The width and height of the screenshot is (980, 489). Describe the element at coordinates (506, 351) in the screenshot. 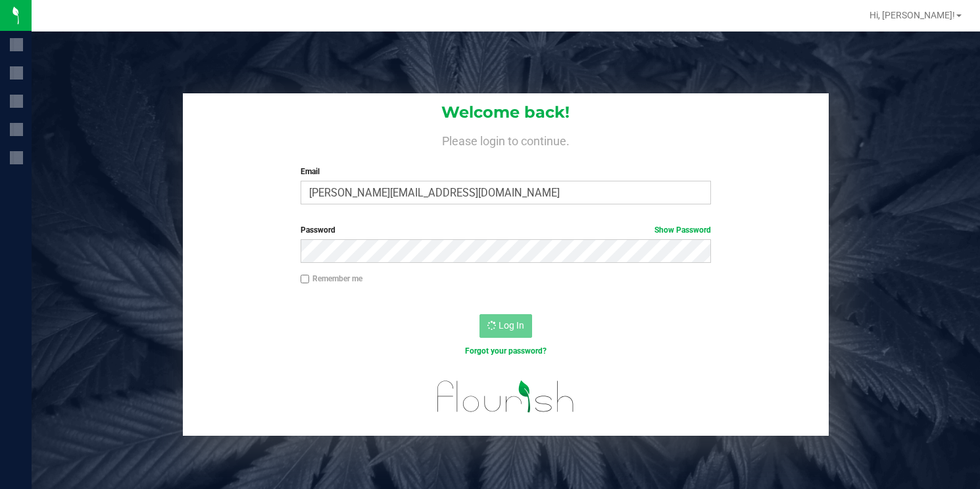

I see `a: Forgot your password?` at that location.